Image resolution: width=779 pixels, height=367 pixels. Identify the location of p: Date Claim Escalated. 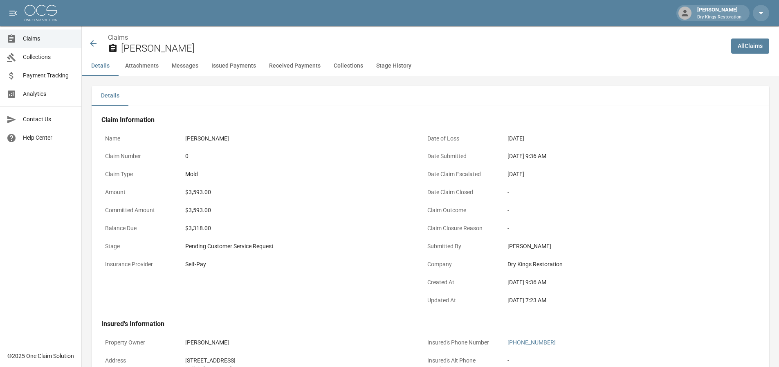
(461, 174).